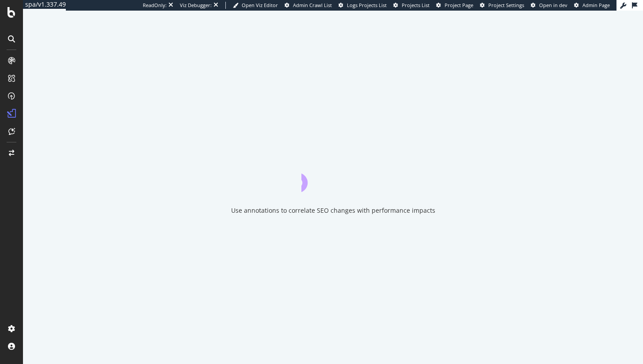 This screenshot has height=364, width=643. What do you see at coordinates (260, 5) in the screenshot?
I see `span: Open Viz Editor` at bounding box center [260, 5].